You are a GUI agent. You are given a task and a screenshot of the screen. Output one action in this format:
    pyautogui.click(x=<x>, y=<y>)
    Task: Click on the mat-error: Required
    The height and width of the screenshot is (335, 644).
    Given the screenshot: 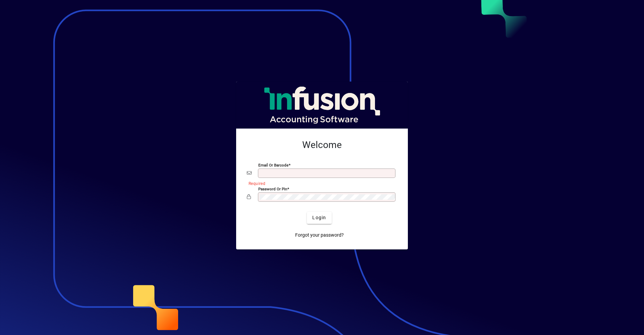 What is the action you would take?
    pyautogui.click(x=320, y=183)
    